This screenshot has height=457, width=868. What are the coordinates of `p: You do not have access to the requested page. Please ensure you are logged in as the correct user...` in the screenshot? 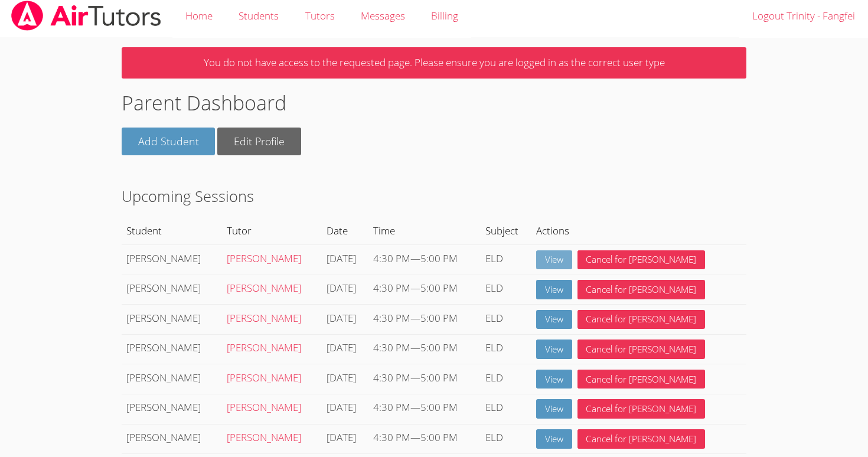 It's located at (434, 63).